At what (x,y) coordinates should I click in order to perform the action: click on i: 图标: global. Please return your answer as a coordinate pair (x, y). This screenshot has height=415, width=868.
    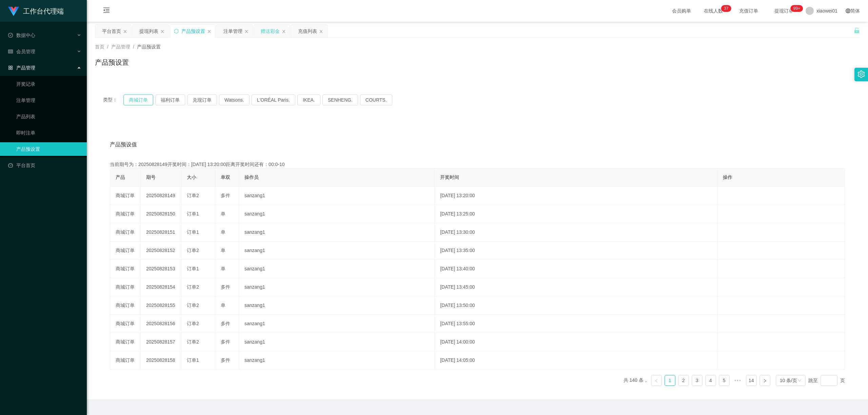
    Looking at the image, I should click on (848, 11).